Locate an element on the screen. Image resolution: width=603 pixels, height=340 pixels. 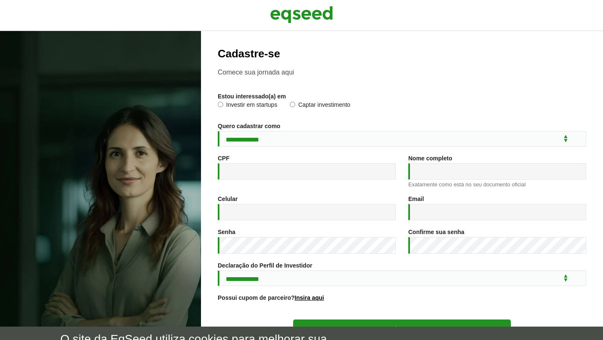
input: Captar investimento is located at coordinates (292, 104).